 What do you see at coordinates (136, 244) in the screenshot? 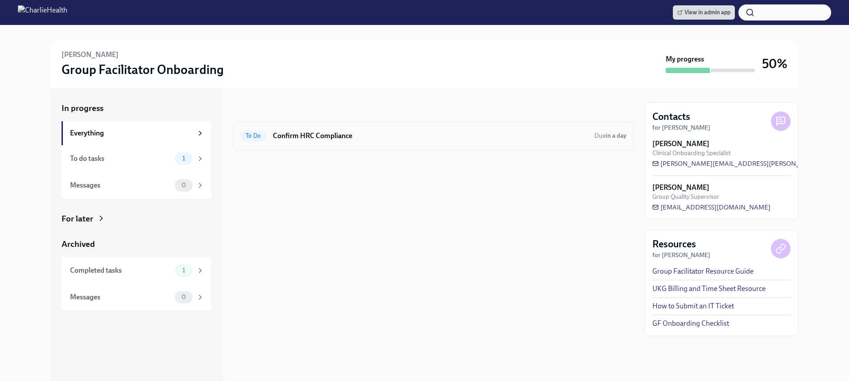
I see `div: Archived` at bounding box center [136, 244].